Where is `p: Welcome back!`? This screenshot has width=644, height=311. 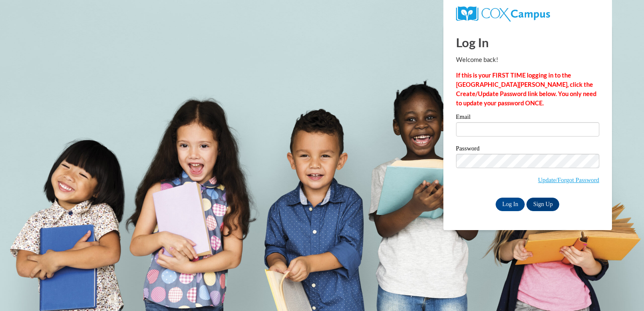
p: Welcome back! is located at coordinates (528, 60).